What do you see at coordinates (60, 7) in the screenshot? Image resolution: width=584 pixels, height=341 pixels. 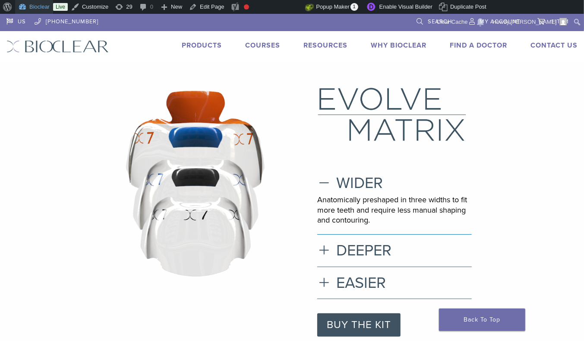 I see `a: Live` at bounding box center [60, 7].